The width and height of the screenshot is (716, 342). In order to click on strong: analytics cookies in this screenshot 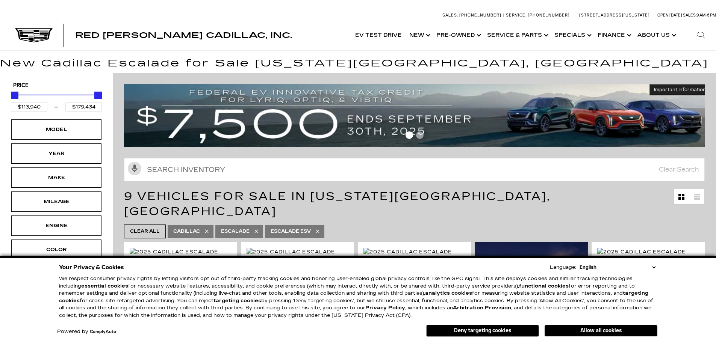, I will do `click(448, 294)`.